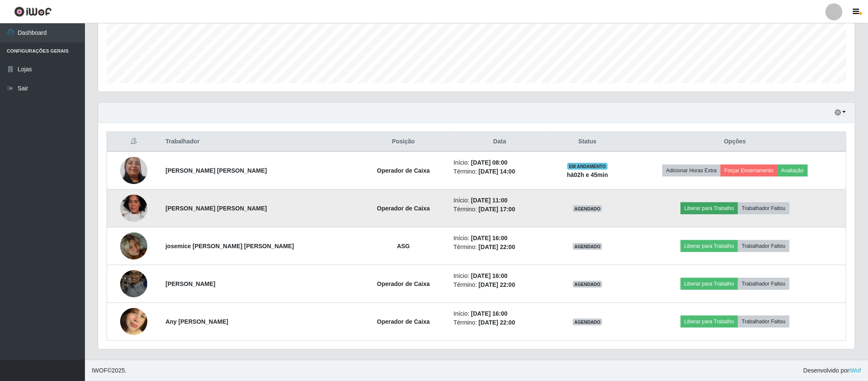 This screenshot has height=381, width=868. What do you see at coordinates (404, 141) in the screenshot?
I see `th: Posição` at bounding box center [404, 141].